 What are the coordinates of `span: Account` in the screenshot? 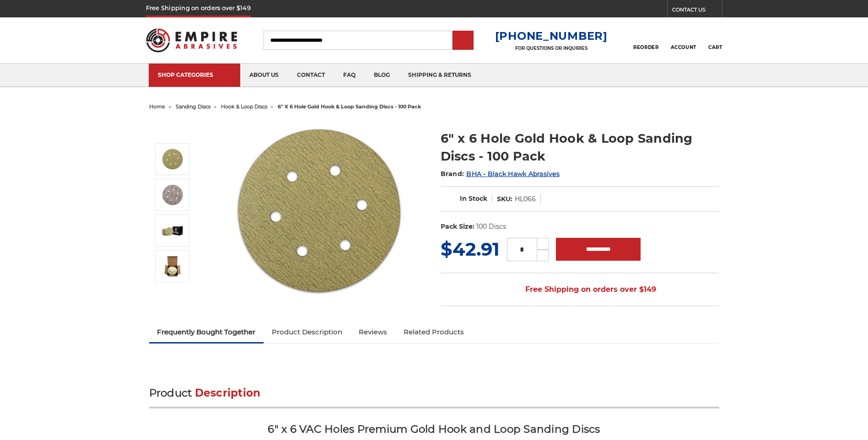 It's located at (684, 47).